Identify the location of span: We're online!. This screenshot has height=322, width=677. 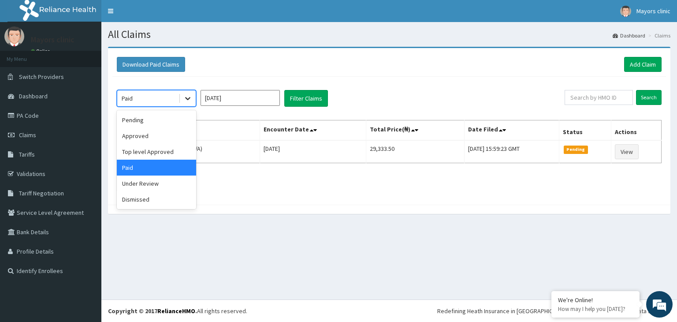
(86, 146).